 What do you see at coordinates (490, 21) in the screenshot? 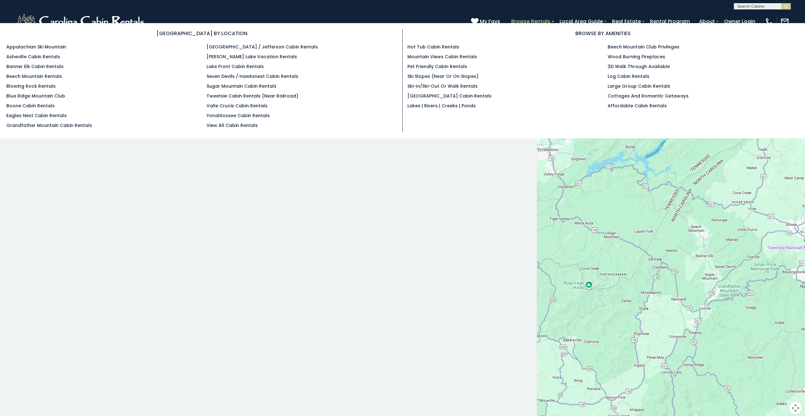
I see `span: My Favs` at bounding box center [490, 21].